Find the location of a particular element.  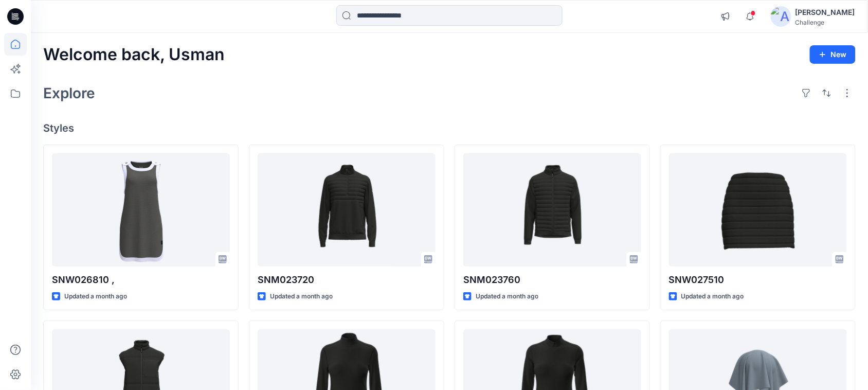

img: avatar is located at coordinates (781, 17).